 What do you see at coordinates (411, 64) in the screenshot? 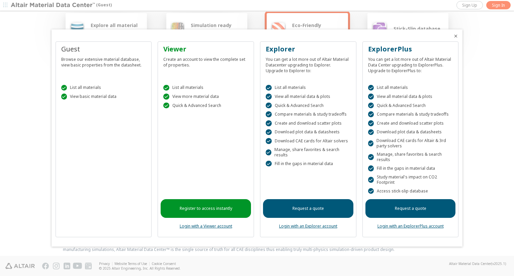
I see `div: You can get a lot more out of Altair Material Data Center upgrading to ExplorerPlus. Upgrade to E...` at bounding box center [411, 64].